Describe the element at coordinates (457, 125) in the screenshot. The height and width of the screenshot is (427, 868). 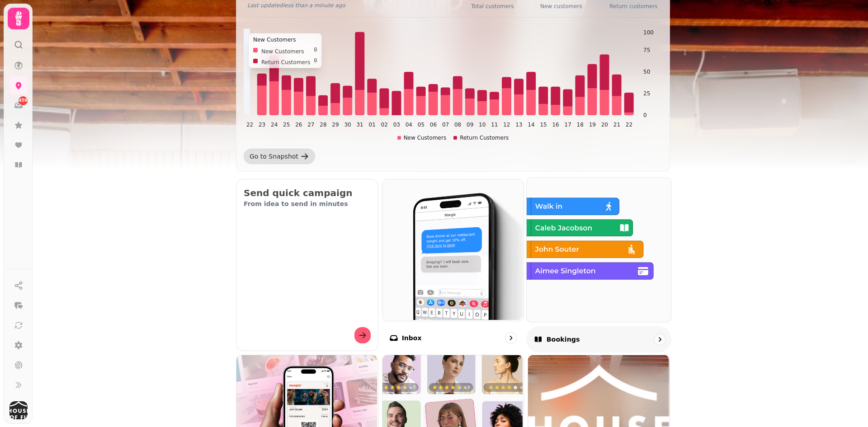
I see `tspan: 08` at that location.